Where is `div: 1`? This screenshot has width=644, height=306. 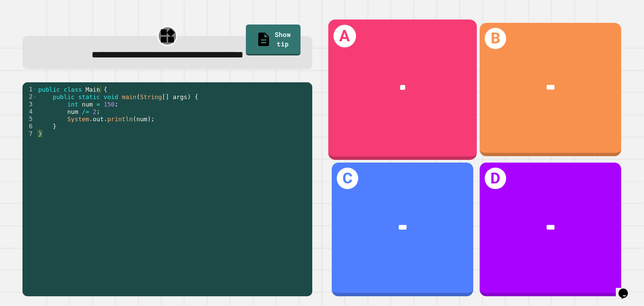 div: 1 is located at coordinates (29, 89).